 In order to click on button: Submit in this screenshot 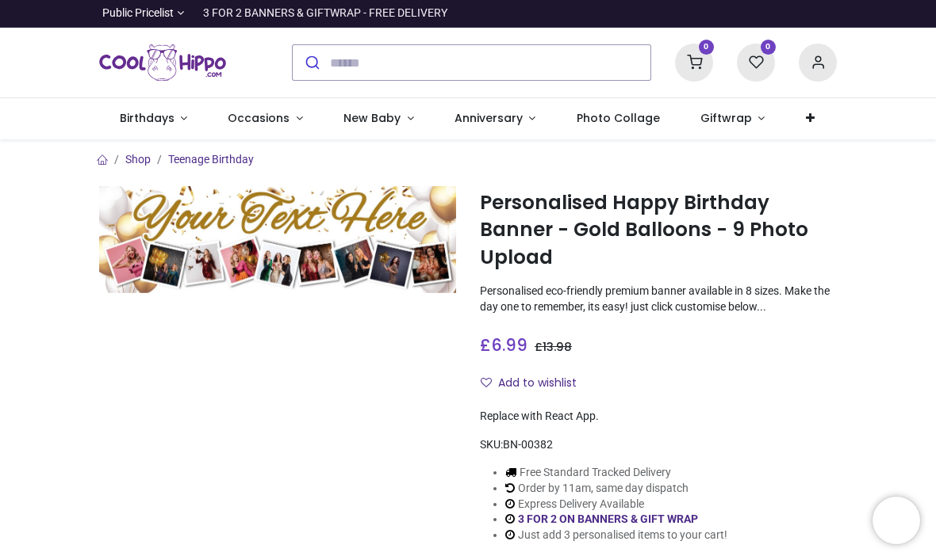, I will do `click(311, 63)`.